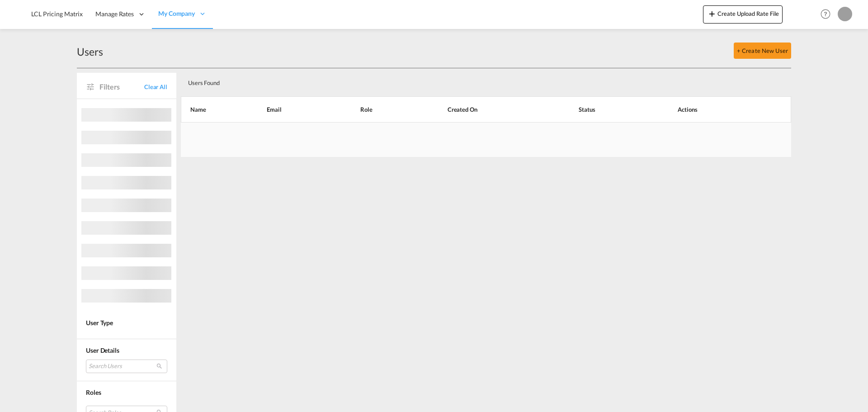 The height and width of the screenshot is (412, 868). What do you see at coordinates (122, 87) in the screenshot?
I see `span: Filters` at bounding box center [122, 87].